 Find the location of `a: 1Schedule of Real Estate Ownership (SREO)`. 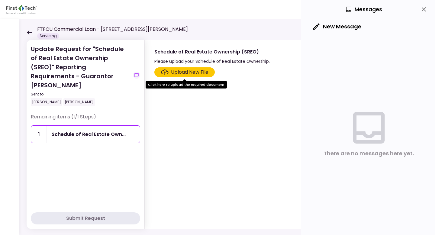

a: 1Schedule of Real Estate Ownership (SREO) is located at coordinates (86, 134).